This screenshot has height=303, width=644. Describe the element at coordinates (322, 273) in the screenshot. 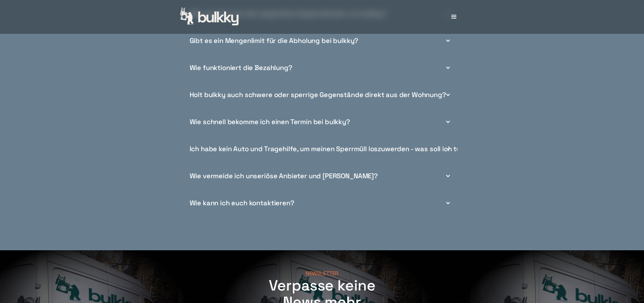

I see `div: NEWSLETTER` at that location.